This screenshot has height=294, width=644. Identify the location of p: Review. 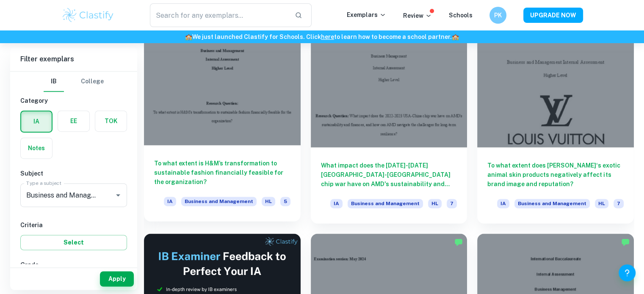
(417, 15).